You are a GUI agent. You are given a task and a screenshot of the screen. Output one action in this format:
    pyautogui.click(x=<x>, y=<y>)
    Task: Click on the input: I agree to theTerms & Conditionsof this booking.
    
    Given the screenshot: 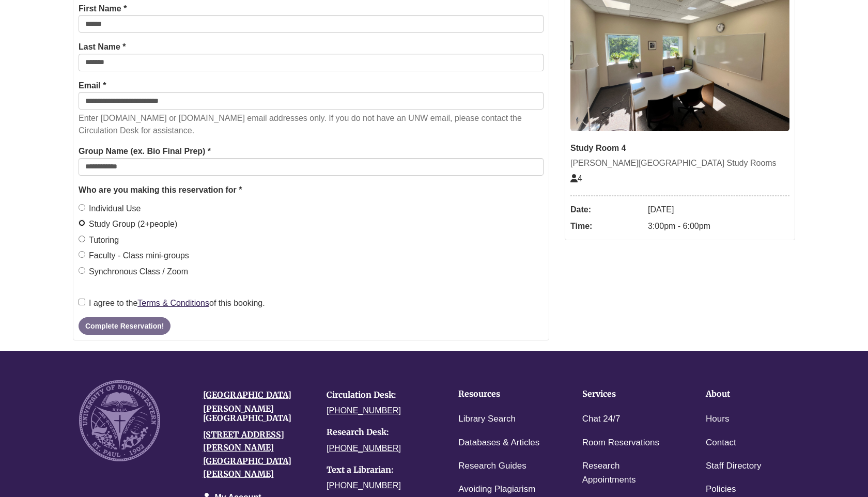 What is the action you would take?
    pyautogui.click(x=82, y=302)
    